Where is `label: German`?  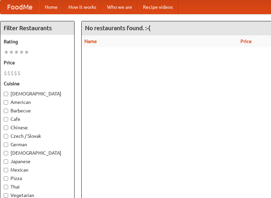 label: German is located at coordinates (37, 144).